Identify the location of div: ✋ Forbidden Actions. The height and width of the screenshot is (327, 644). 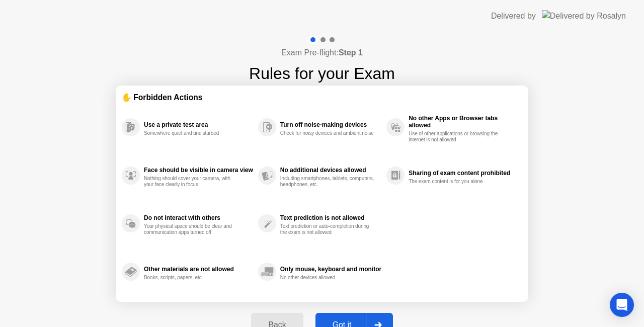
(322, 97).